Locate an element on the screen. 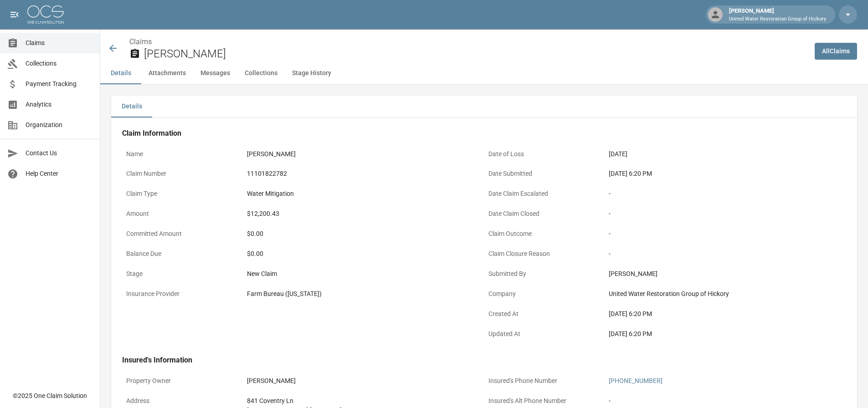  div: 841 Coventry Ln is located at coordinates (304, 400).